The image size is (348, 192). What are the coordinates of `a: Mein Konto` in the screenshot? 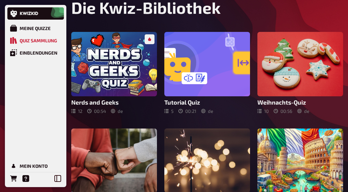 It's located at (36, 166).